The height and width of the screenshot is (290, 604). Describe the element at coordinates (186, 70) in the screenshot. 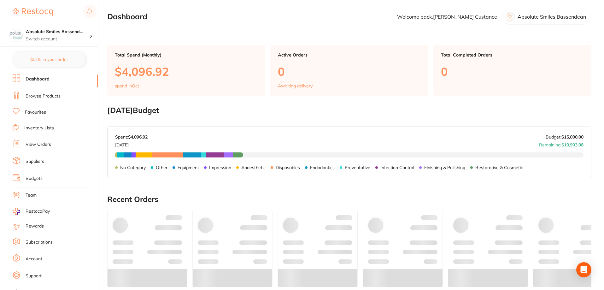

I see `a: Total Spend (Monthly)$4,096.92spend inOct` at that location.